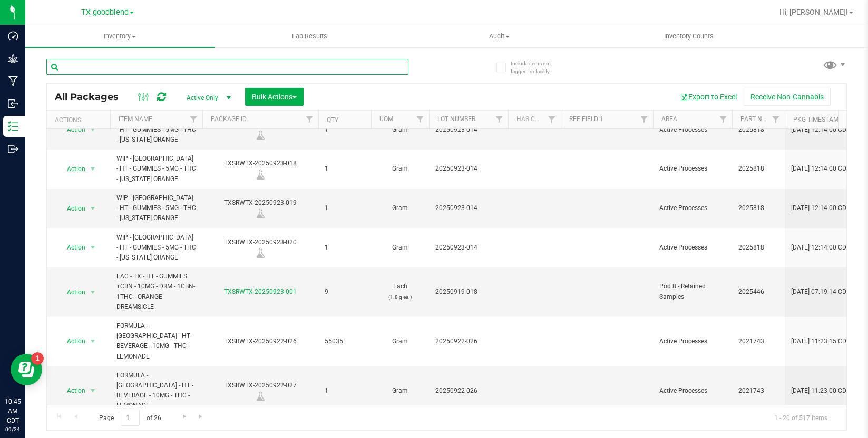 Image resolution: width=868 pixels, height=438 pixels. Describe the element at coordinates (156, 292) in the screenshot. I see `span: EAC - TX - HT - GUMMIES +CBN - 10MG - DRM - 1CBN-1THC - ORANGE DREAMSICLE` at that location.